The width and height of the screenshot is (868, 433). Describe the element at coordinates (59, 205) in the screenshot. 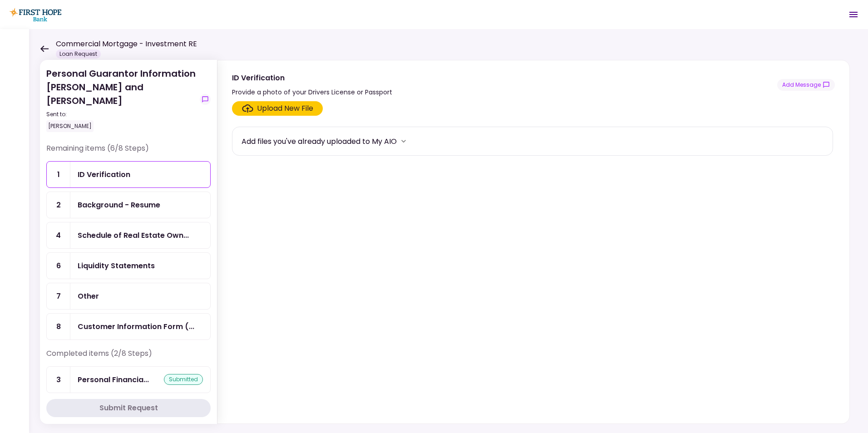

I see `div: 2` at that location.